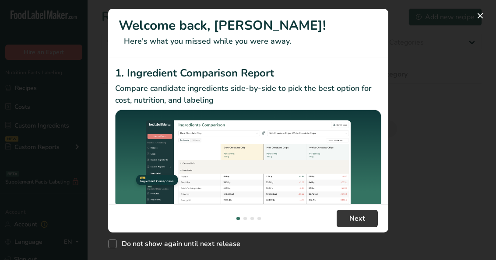 The width and height of the screenshot is (496, 260). I want to click on button: Next, so click(357, 219).